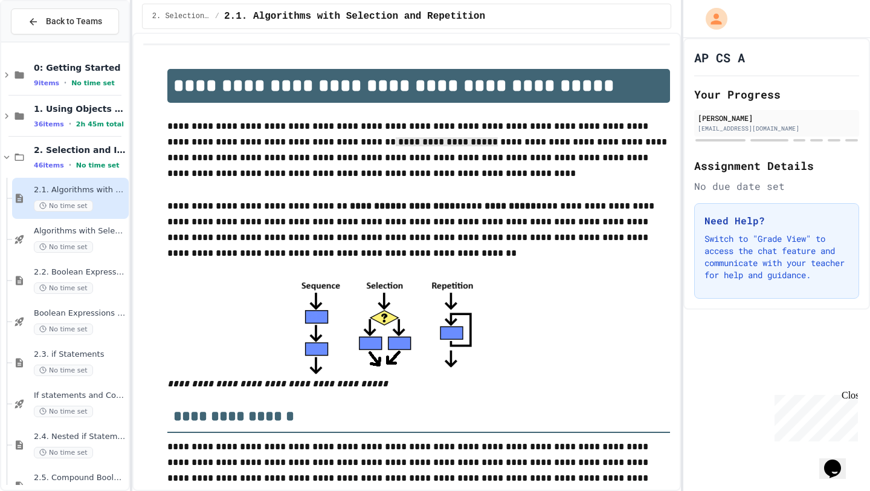  What do you see at coordinates (720, 57) in the screenshot?
I see `h1: AP CS A` at bounding box center [720, 57].